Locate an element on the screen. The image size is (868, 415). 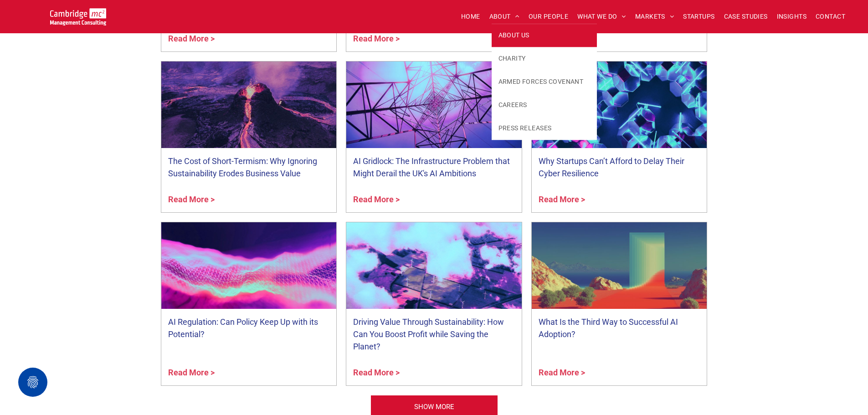
a: Aerial shot of wind turbines is located at coordinates (434, 265).